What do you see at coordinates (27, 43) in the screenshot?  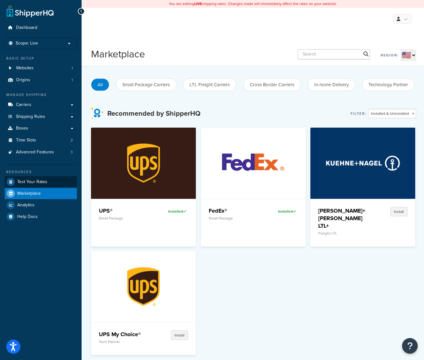 I see `span: Scope: Live` at bounding box center [27, 43].